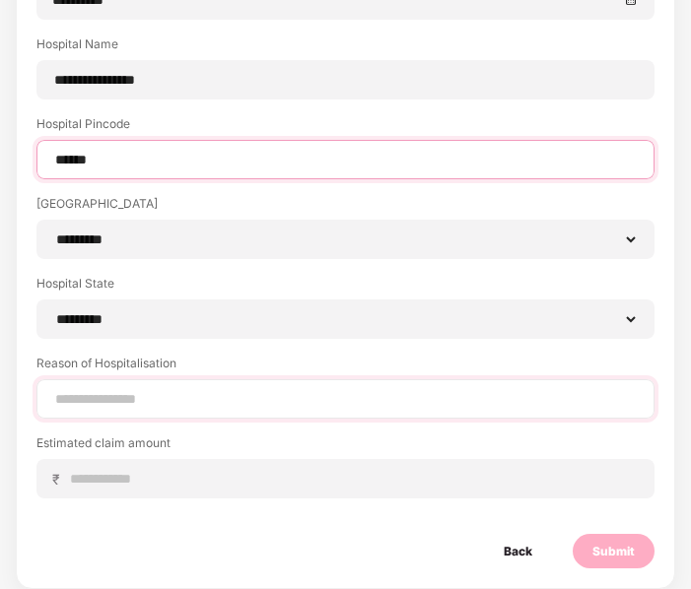 This screenshot has height=589, width=691. Describe the element at coordinates (517, 551) in the screenshot. I see `div: Back` at that location.